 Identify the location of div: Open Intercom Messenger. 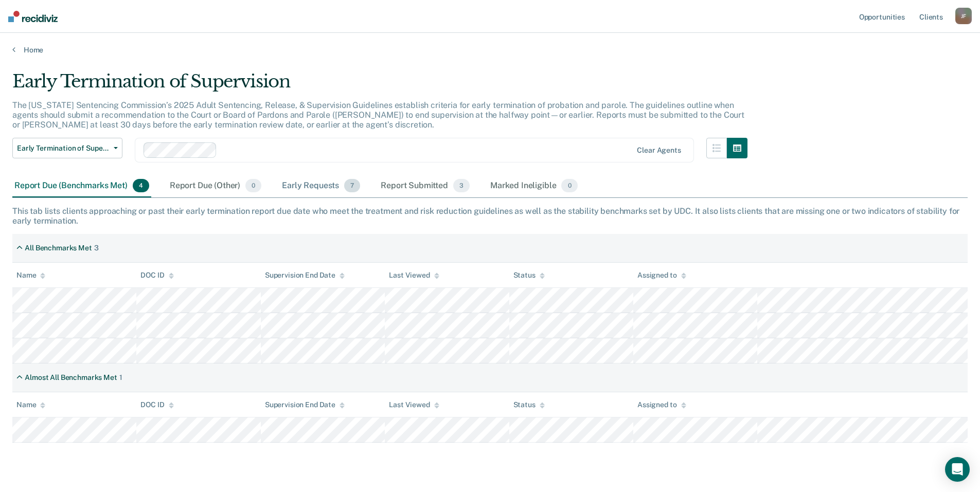
(958, 470).